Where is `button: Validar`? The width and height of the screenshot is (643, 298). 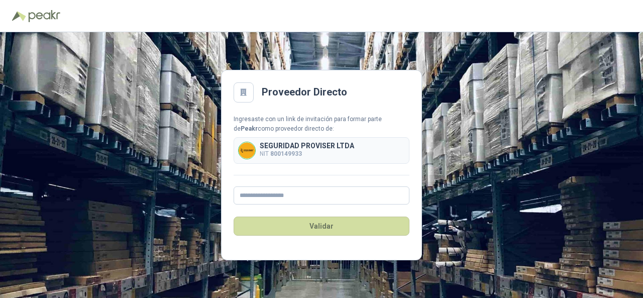
button: Validar is located at coordinates (322, 226).